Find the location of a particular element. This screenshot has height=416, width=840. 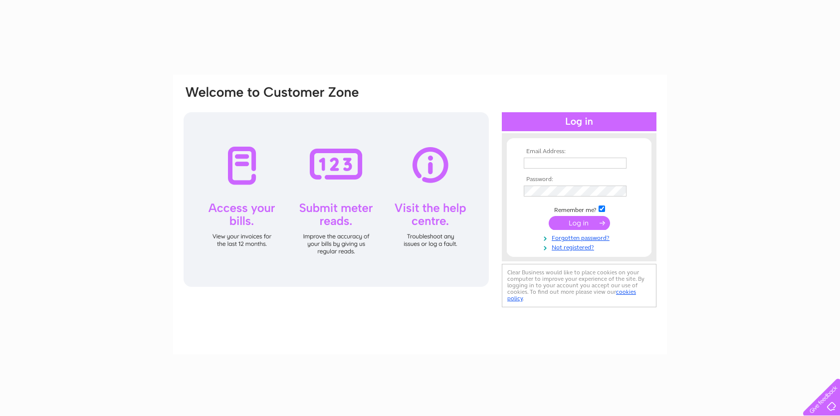

th: Email Address: is located at coordinates (579, 152).